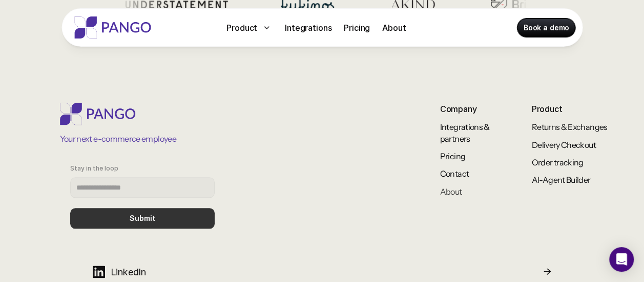 The image size is (644, 282). Describe the element at coordinates (557, 162) in the screenshot. I see `a: Order tracking` at that location.